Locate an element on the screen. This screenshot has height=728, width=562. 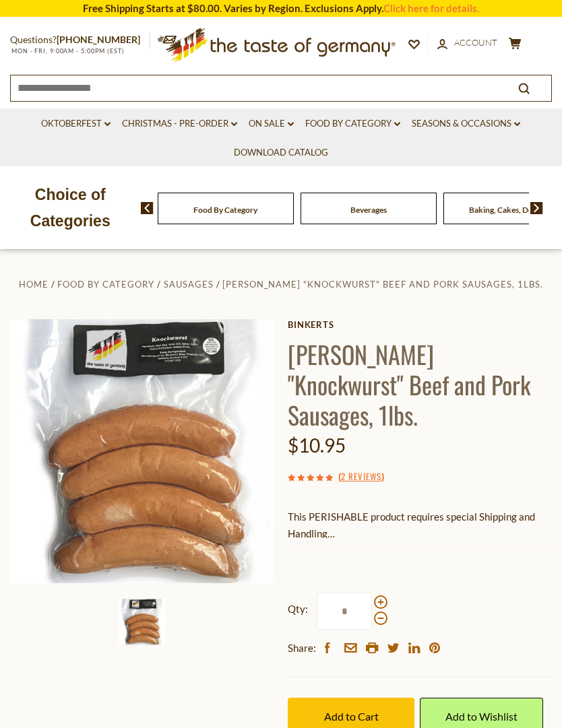
span: Sausages is located at coordinates (189, 284).